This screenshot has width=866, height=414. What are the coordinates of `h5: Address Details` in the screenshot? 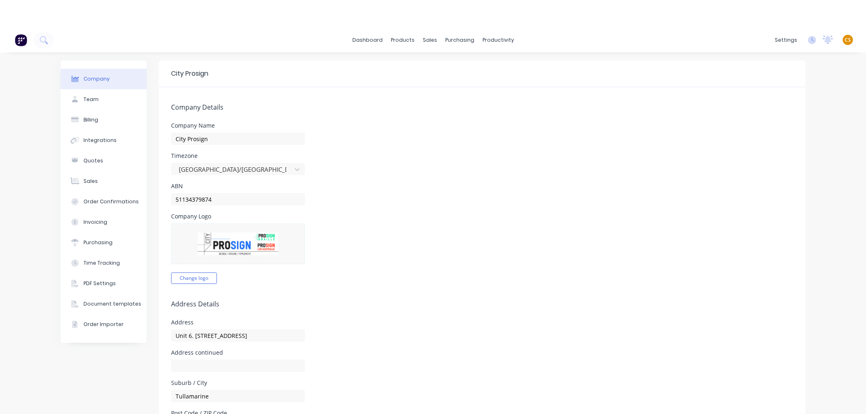 It's located at (482, 304).